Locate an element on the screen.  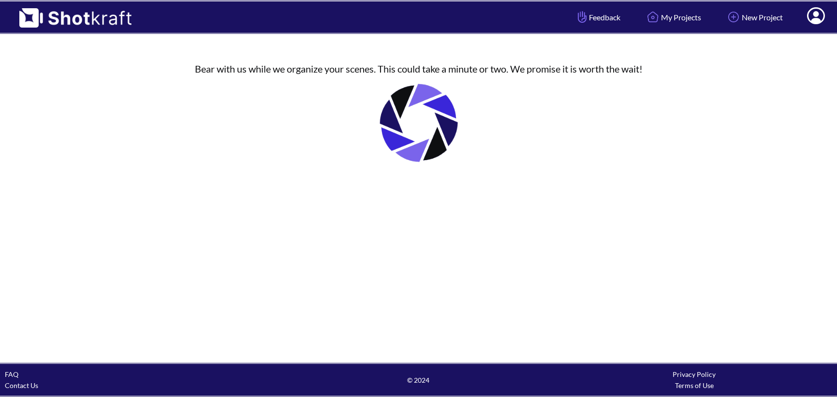
img: Home Icon is located at coordinates (653, 17).